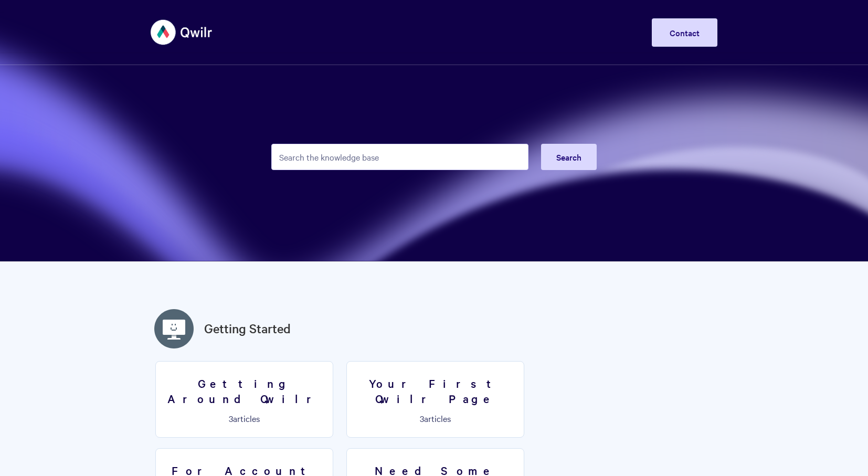  I want to click on img: Qwilr Help Center, so click(181, 32).